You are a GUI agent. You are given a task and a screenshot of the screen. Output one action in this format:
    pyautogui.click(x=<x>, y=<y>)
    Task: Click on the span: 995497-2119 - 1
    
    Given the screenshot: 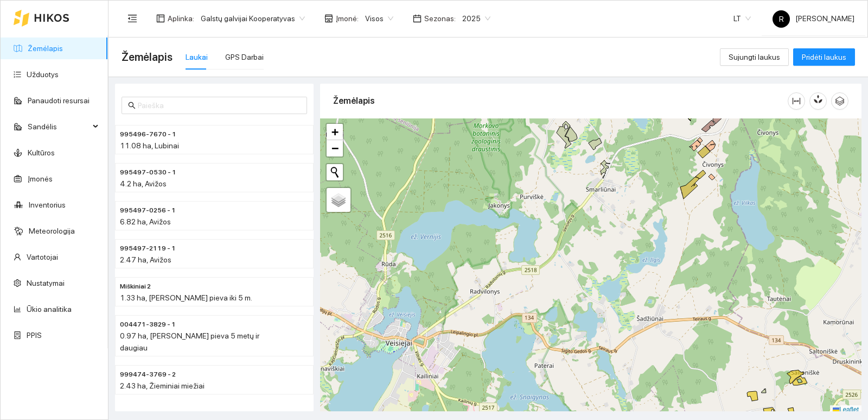 What is the action you would take?
    pyautogui.click(x=148, y=248)
    